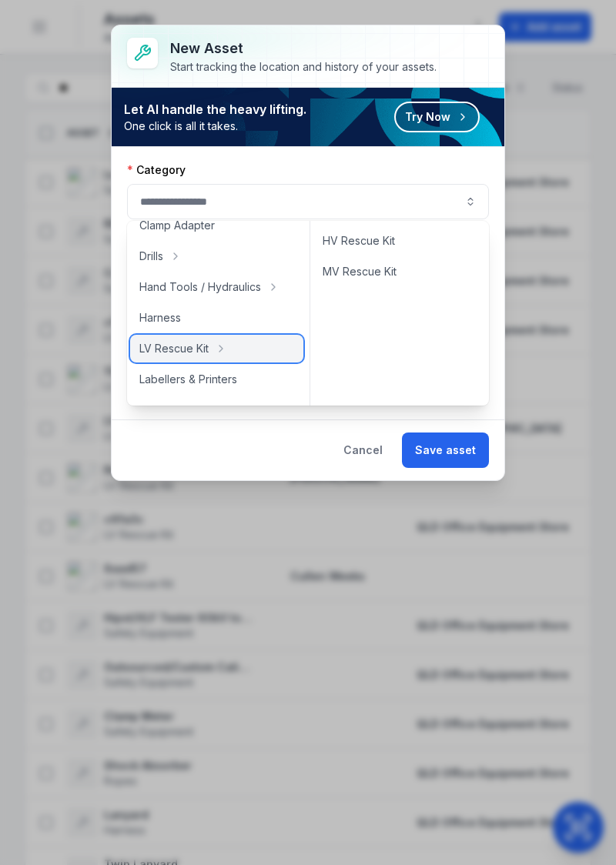 Image resolution: width=616 pixels, height=865 pixels. I want to click on span: Ladders, so click(161, 411).